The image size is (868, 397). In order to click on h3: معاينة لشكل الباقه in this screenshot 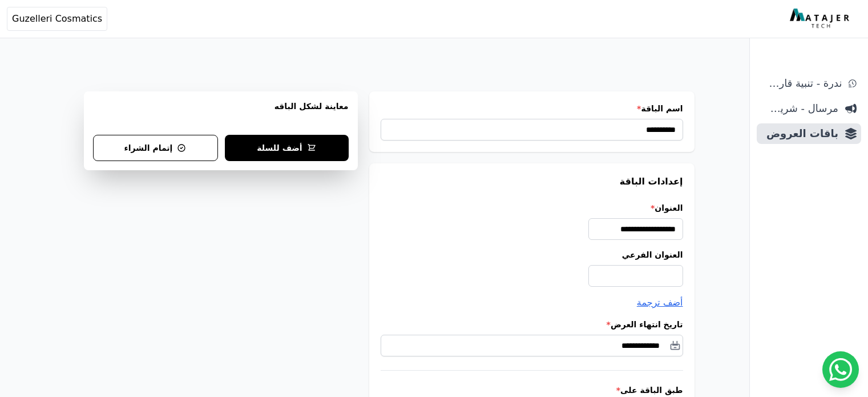, I will do `click(221, 113)`.